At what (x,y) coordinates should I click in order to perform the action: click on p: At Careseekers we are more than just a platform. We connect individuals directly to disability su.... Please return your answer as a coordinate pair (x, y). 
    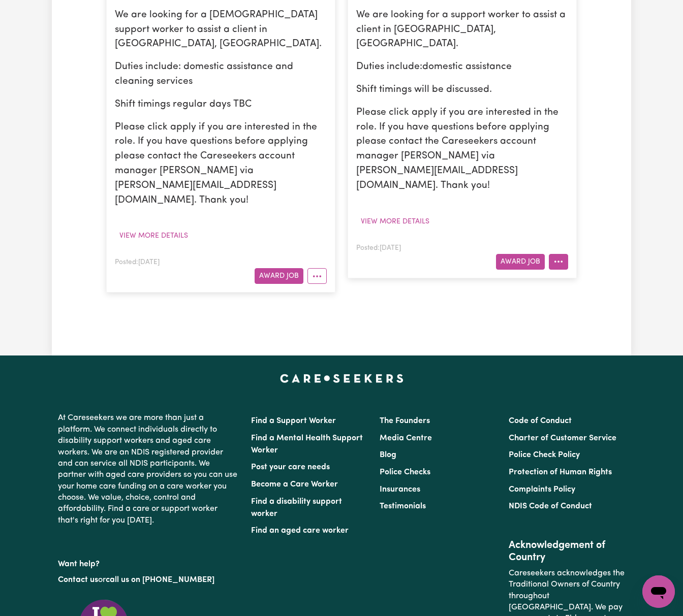
    Looking at the image, I should click on (148, 469).